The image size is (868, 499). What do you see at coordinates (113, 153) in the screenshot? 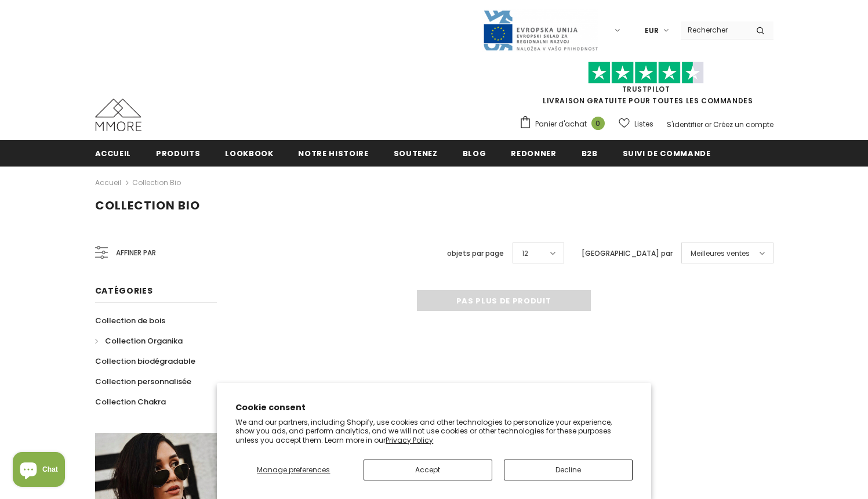
I see `span: Accueil` at bounding box center [113, 153].